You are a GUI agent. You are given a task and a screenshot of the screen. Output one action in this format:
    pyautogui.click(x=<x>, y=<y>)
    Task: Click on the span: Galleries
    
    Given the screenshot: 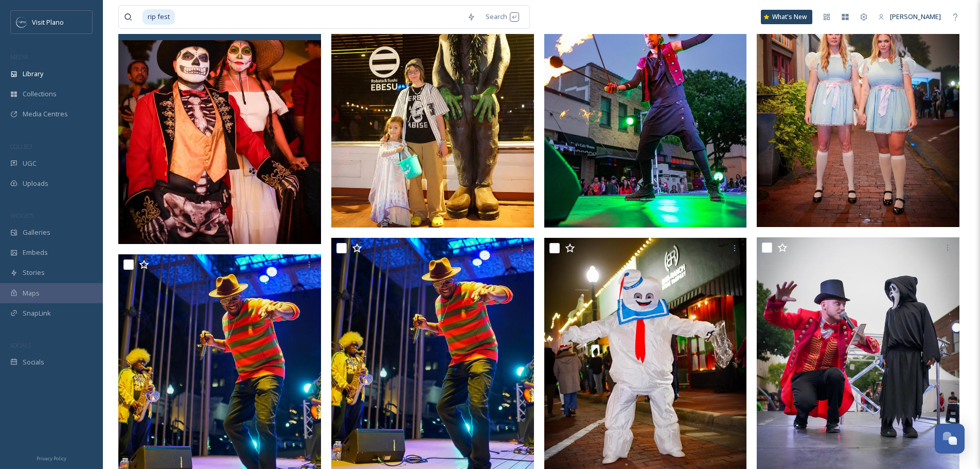 What is the action you would take?
    pyautogui.click(x=36, y=232)
    